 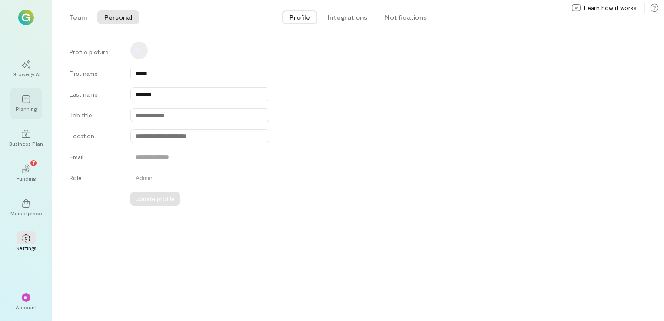 I want to click on button: Integrations, so click(x=347, y=17).